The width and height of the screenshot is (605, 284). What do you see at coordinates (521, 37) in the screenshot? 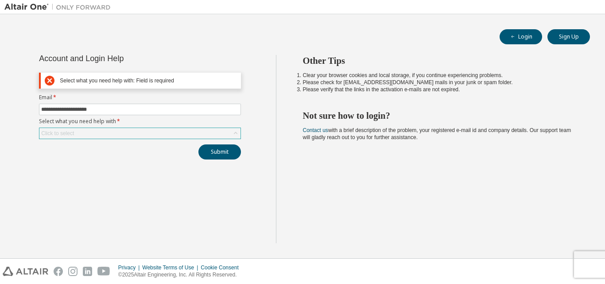
I see `button: Login` at bounding box center [521, 37].